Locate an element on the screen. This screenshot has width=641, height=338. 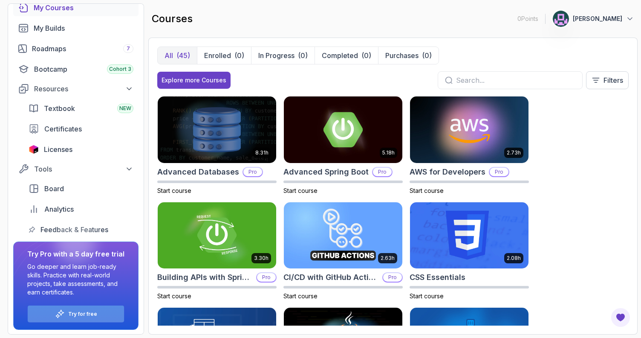
div: Tools is located at coordinates (84, 169).